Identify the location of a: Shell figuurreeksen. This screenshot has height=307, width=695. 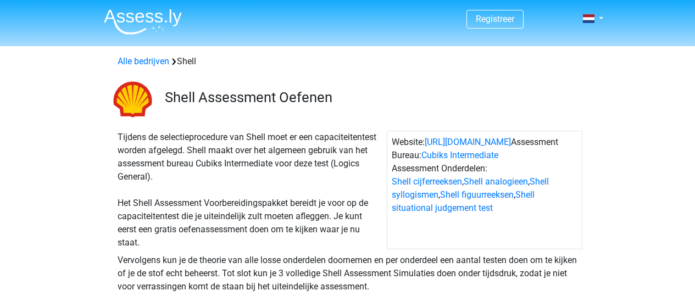
(477, 194).